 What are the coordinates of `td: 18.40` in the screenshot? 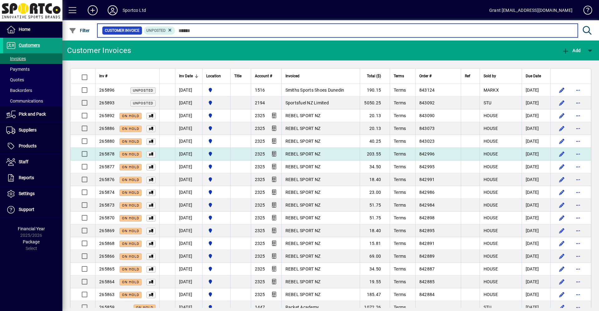 It's located at (374, 180).